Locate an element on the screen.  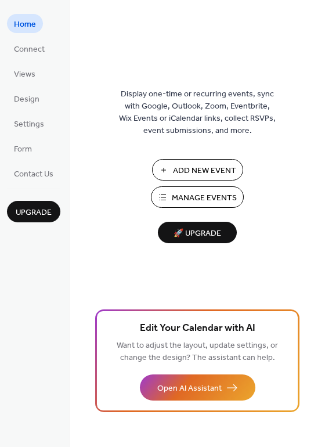
a: Contact Us is located at coordinates (34, 173).